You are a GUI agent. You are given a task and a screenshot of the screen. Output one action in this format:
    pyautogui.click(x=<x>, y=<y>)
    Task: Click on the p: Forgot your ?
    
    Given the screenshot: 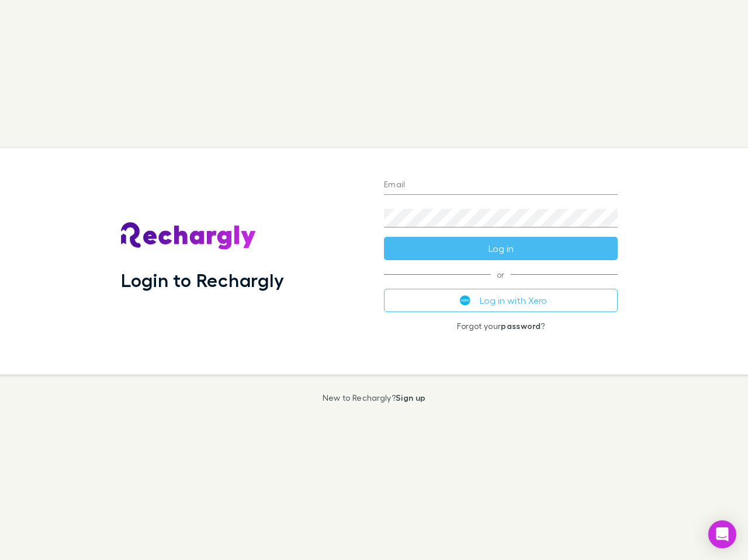 What is the action you would take?
    pyautogui.click(x=501, y=327)
    